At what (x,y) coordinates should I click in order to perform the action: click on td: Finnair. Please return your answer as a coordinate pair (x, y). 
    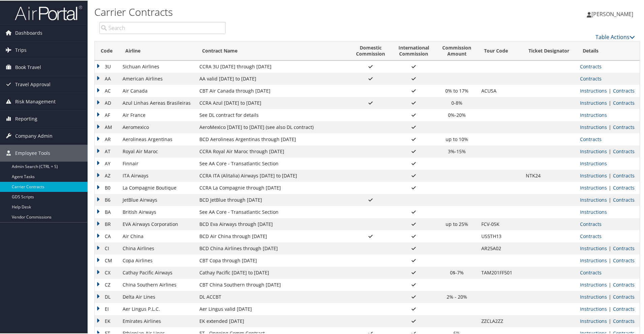
    Looking at the image, I should click on (157, 163).